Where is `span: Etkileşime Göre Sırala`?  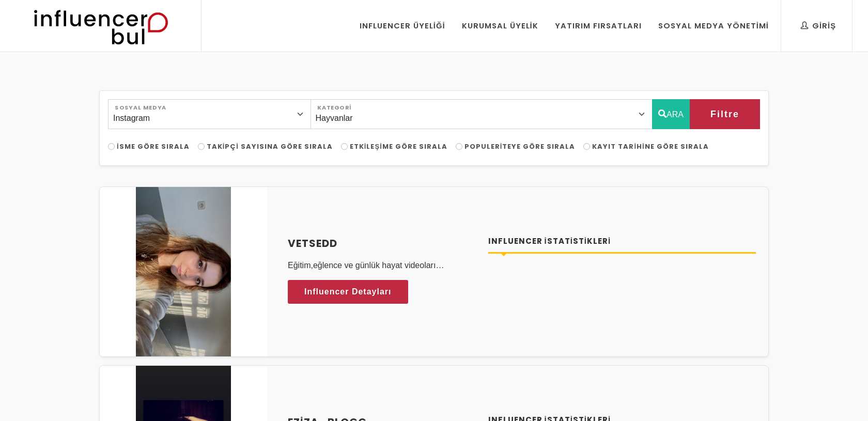
span: Etkileşime Göre Sırala is located at coordinates (399, 146).